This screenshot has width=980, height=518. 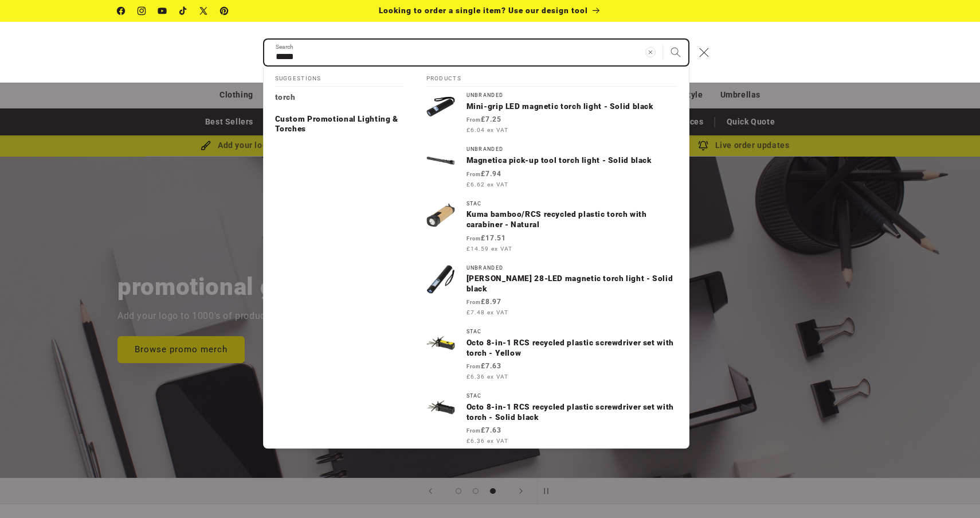 What do you see at coordinates (705, 52) in the screenshot?
I see `button: Close` at bounding box center [705, 52].